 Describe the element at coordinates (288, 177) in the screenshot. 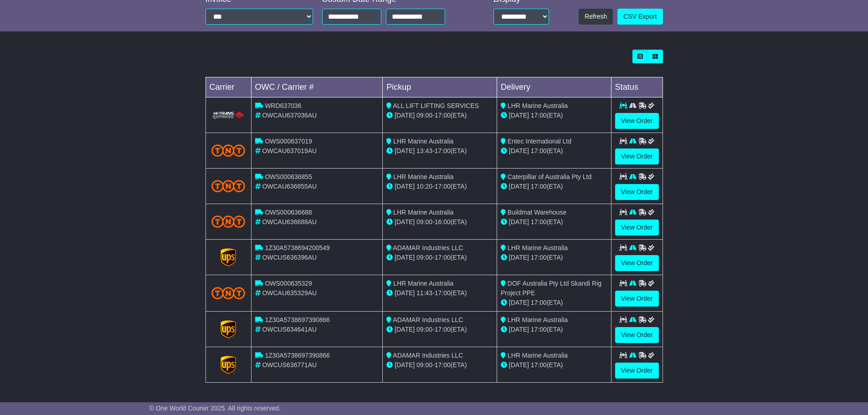

I see `span: OWS000636855` at that location.